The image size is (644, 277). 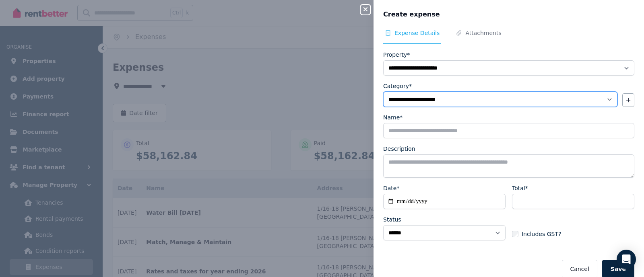 What do you see at coordinates (411, 14) in the screenshot?
I see `span: Create expense` at bounding box center [411, 14].